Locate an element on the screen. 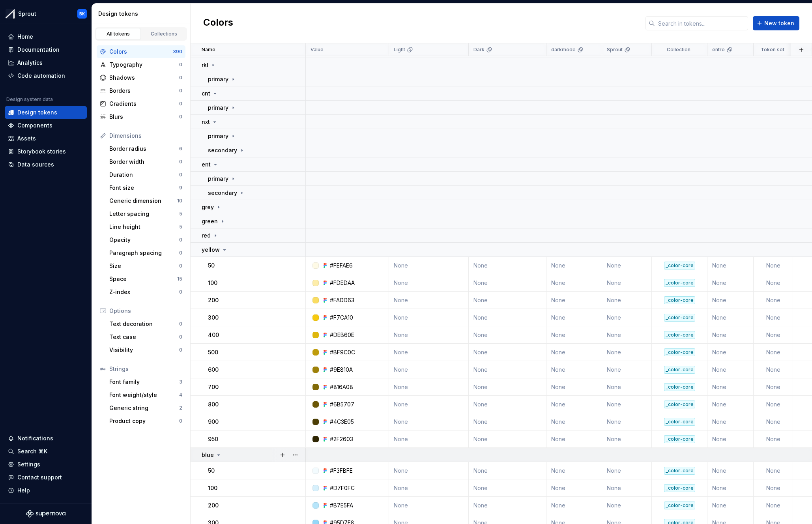 The width and height of the screenshot is (812, 524). div: Border radius is located at coordinates (144, 149).